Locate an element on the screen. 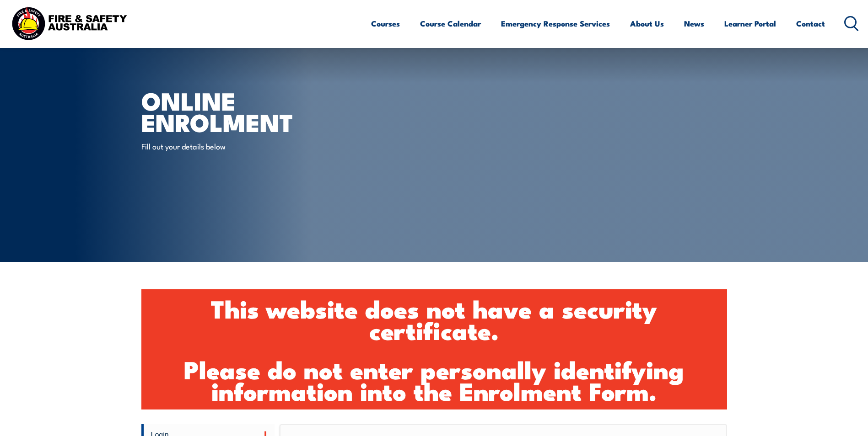 This screenshot has height=436, width=868. h1: Online Enrolment is located at coordinates (255, 110).